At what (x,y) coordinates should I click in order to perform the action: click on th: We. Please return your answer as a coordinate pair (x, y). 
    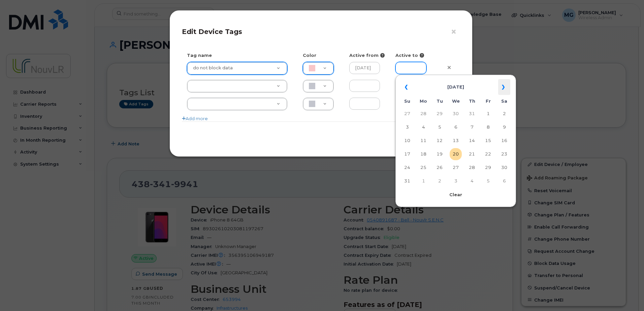
    Looking at the image, I should click on (456, 102).